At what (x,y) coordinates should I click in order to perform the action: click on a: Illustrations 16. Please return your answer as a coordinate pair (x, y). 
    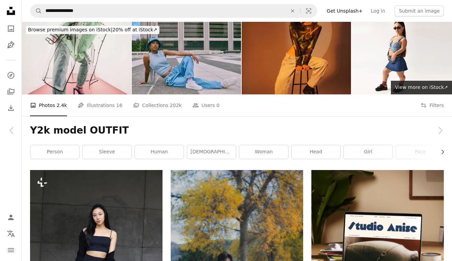
    Looking at the image, I should click on (100, 105).